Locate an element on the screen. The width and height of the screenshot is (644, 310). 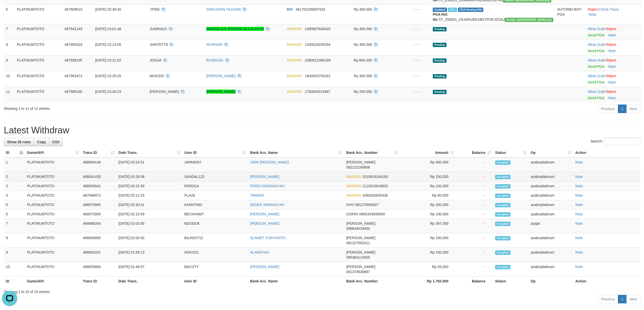
td: Rp 180,000 is located at coordinates (428, 240).